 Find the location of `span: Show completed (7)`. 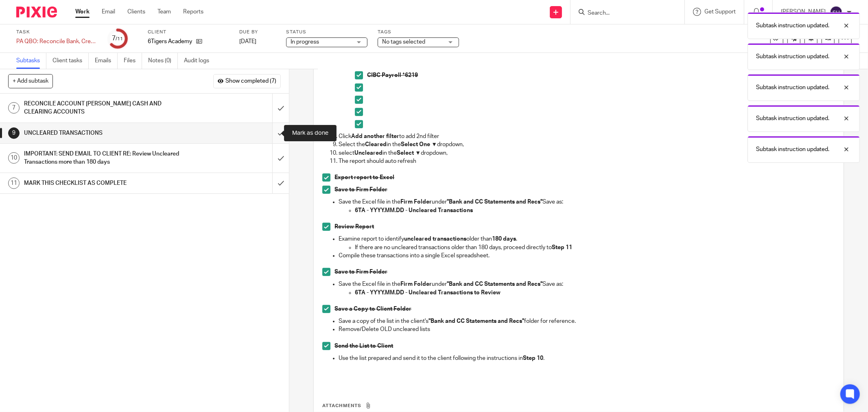

span: Show completed (7) is located at coordinates (250, 81).